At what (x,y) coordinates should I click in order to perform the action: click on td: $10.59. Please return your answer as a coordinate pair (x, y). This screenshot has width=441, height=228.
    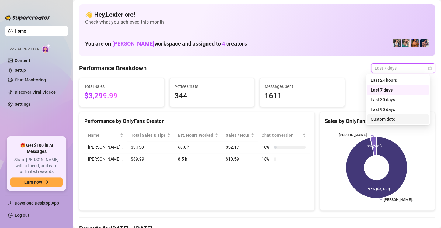
    Looking at the image, I should click on (240, 159).